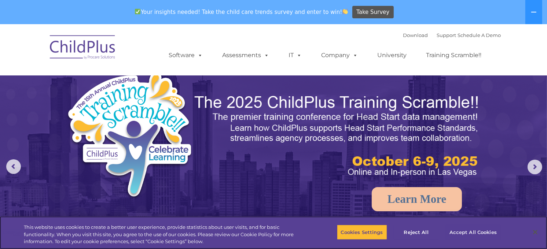 This screenshot has height=249, width=547. I want to click on a: Company, so click(340, 55).